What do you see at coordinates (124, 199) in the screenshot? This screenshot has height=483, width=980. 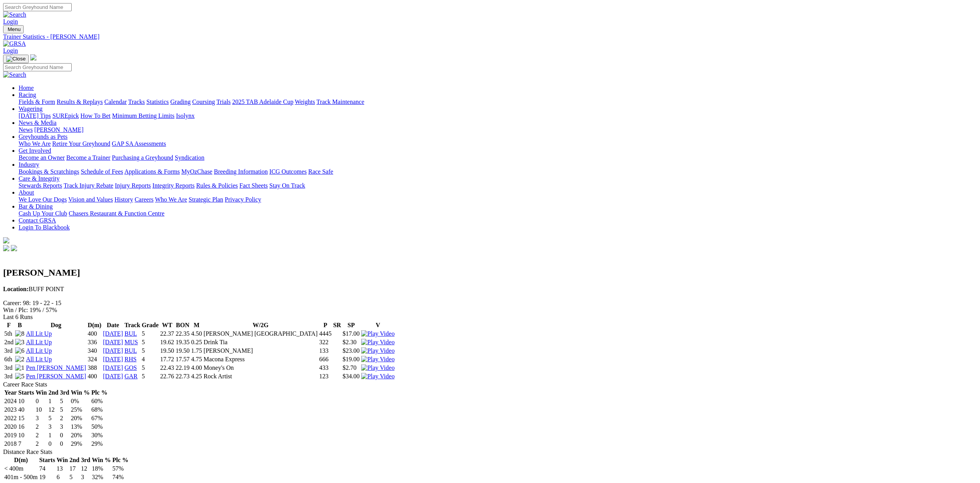 I see `a: History` at bounding box center [124, 199].